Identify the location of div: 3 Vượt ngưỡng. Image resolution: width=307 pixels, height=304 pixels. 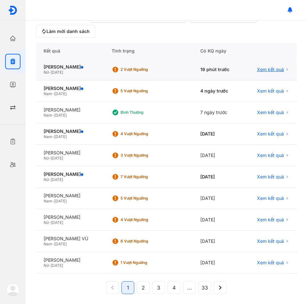
(146, 155).